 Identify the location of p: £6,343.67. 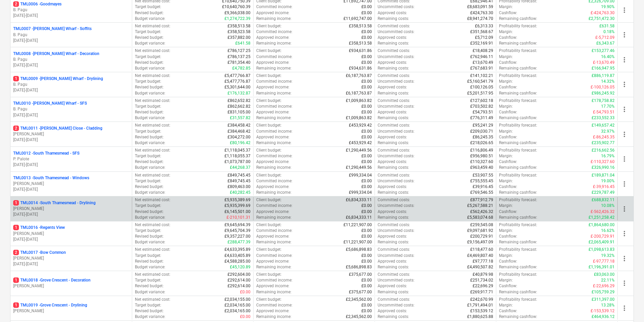
(605, 43).